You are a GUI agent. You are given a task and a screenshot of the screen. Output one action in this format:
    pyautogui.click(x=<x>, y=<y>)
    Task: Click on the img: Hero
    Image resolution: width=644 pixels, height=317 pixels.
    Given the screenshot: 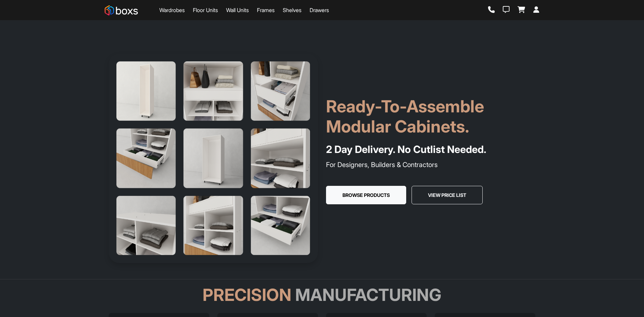 What is the action you would take?
    pyautogui.click(x=213, y=158)
    